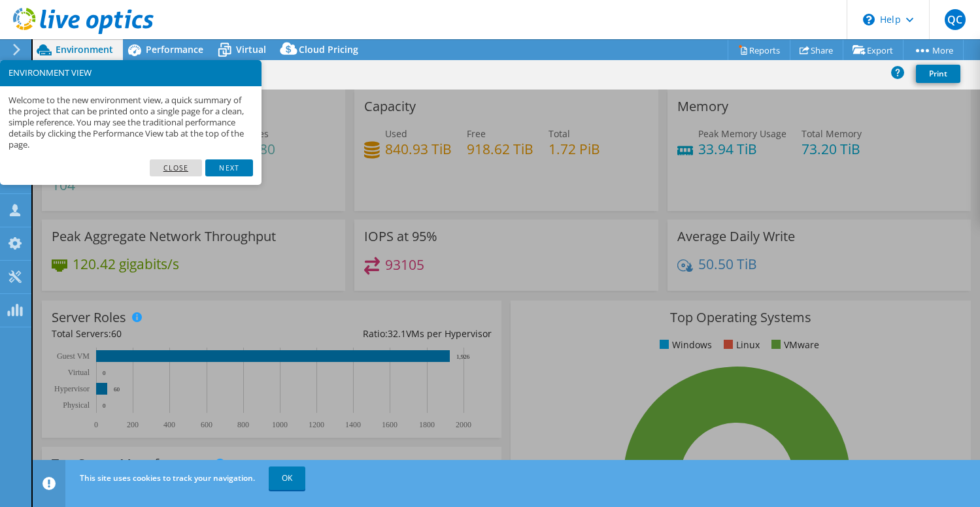 This screenshot has width=980, height=507. What do you see at coordinates (288, 478) in the screenshot?
I see `a: OK` at bounding box center [288, 478].